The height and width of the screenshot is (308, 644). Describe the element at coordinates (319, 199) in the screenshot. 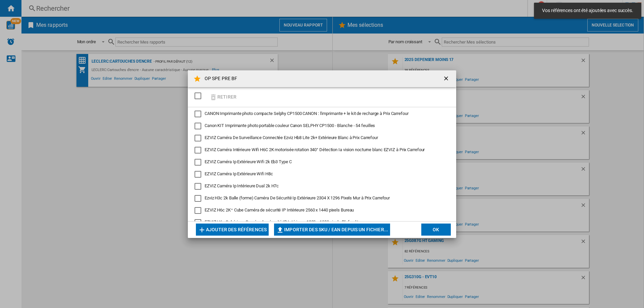

I see `md-checkbox: Ezviz H3c 2k Balle (forme) Caméra De Sécurité Ip Extérieure 2304 X 1296 Pixels Mur à Prix Carrefour` at that location.